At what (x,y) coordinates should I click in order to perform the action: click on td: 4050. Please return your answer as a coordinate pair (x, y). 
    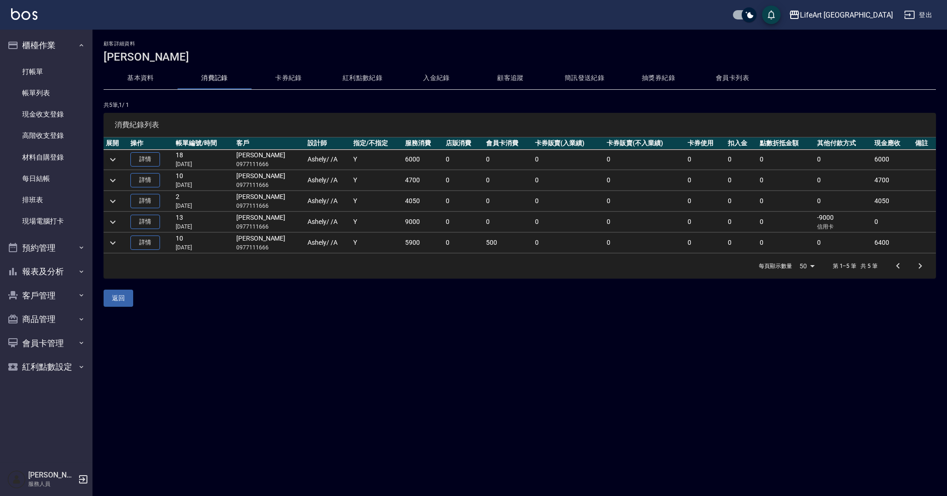
    Looking at the image, I should click on (892, 201).